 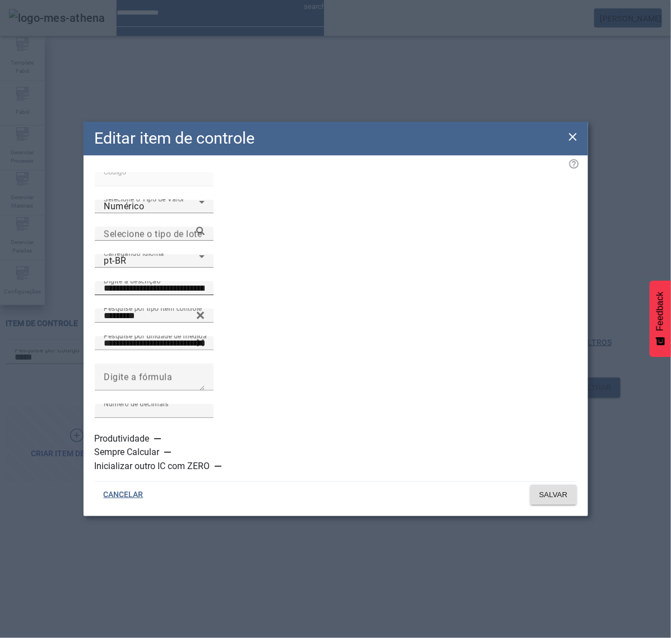 I want to click on span: Feedback, so click(x=661, y=311).